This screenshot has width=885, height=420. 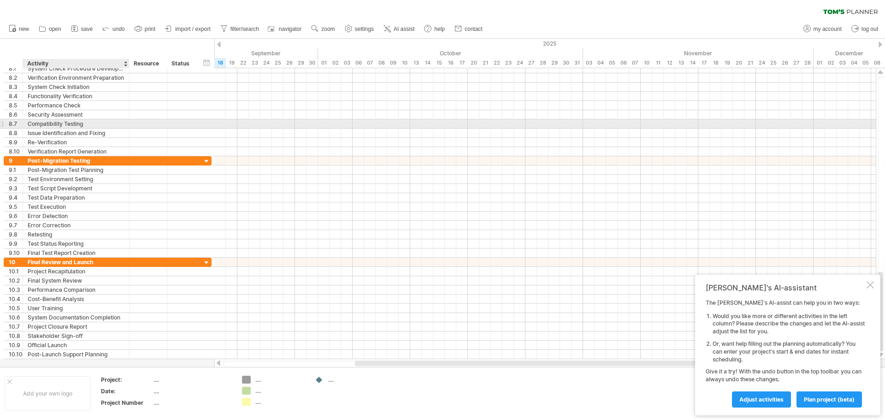 What do you see at coordinates (145, 29) in the screenshot?
I see `a: print` at bounding box center [145, 29].